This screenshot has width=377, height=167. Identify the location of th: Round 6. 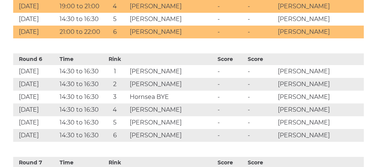
(35, 59).